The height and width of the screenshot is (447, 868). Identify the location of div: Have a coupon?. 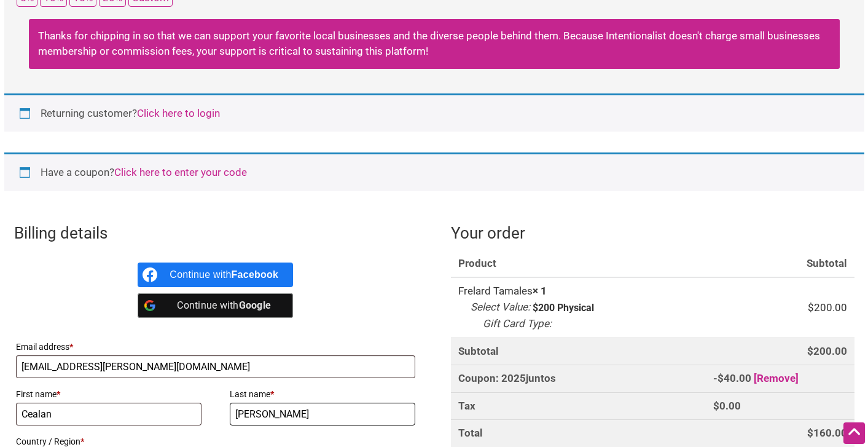
(434, 172).